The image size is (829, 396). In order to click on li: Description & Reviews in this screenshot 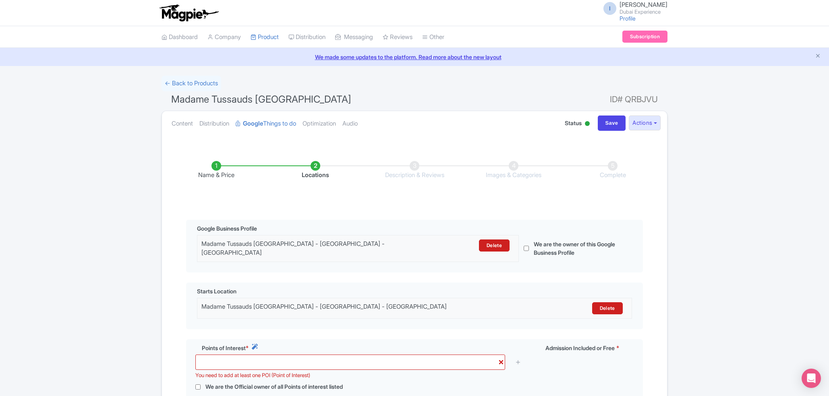, I will do `click(414, 170)`.